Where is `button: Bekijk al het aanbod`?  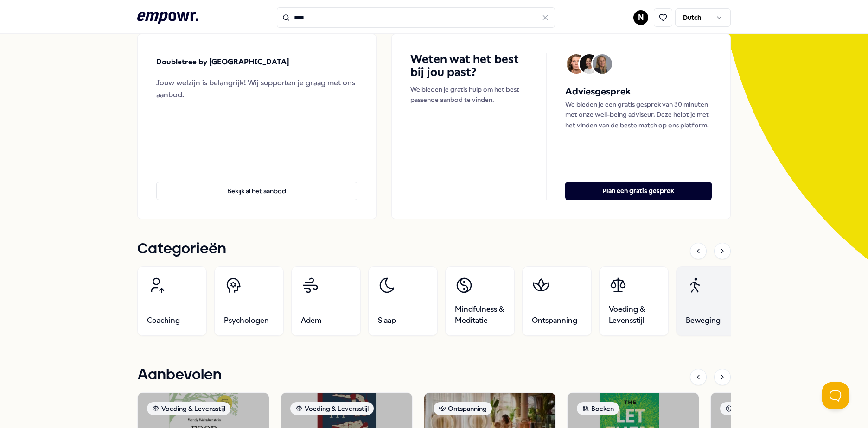 button: Bekijk al het aanbod is located at coordinates (256, 190).